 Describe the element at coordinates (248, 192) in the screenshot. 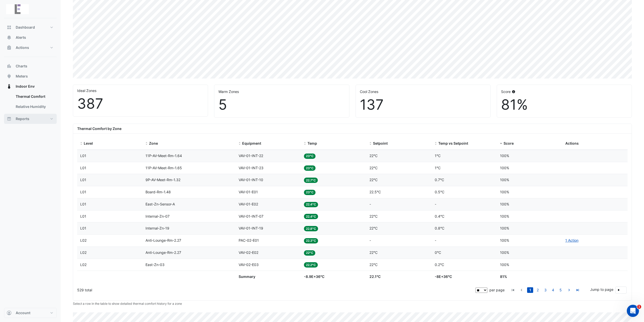

I see `span: VAV-01-E01` at that location.